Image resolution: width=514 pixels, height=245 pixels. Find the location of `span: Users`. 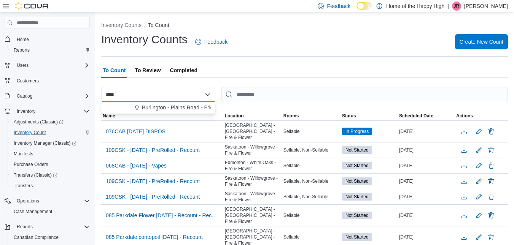

span: Users is located at coordinates (52, 65).